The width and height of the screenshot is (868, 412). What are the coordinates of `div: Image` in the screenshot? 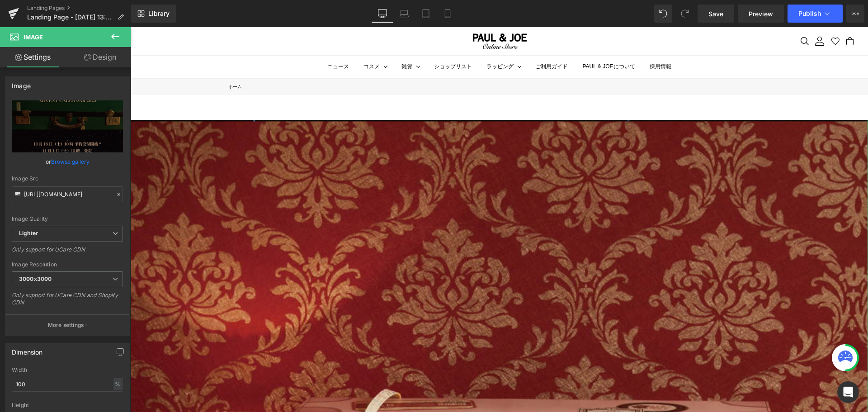 It's located at (21, 83).